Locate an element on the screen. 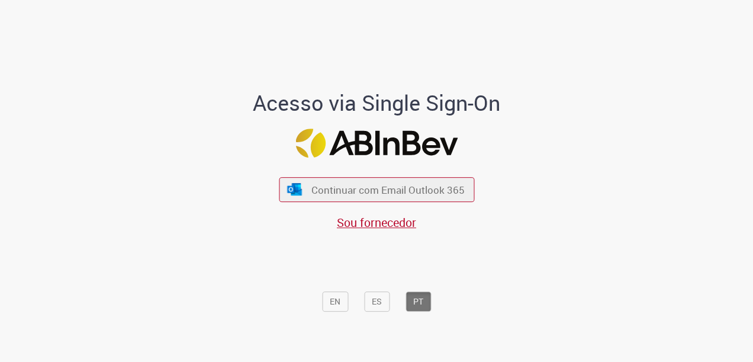  button: EN is located at coordinates (335, 301).